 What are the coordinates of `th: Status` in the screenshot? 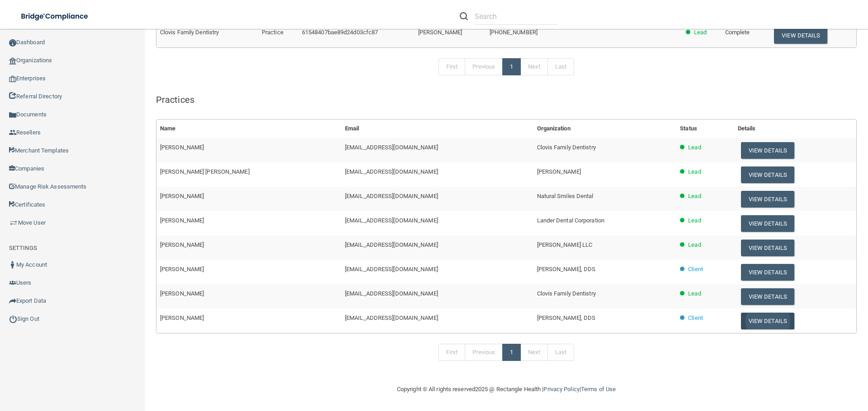 It's located at (705, 128).